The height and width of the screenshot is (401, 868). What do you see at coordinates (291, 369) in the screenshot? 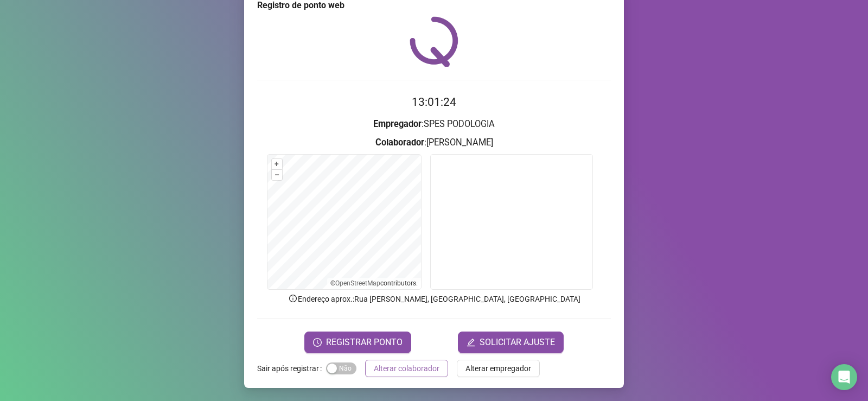
I see `label: Sair após registrar` at bounding box center [291, 369].